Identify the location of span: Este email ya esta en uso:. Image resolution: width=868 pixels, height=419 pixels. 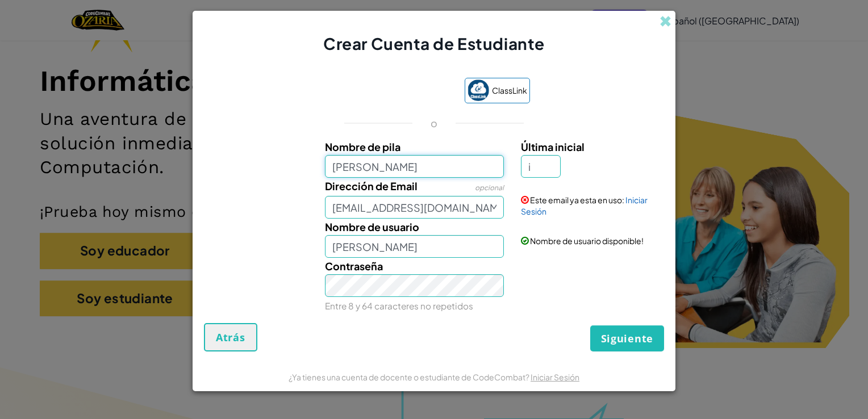
(577, 200).